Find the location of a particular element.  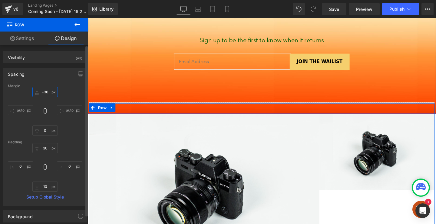

a: Mobile is located at coordinates (227, 9).